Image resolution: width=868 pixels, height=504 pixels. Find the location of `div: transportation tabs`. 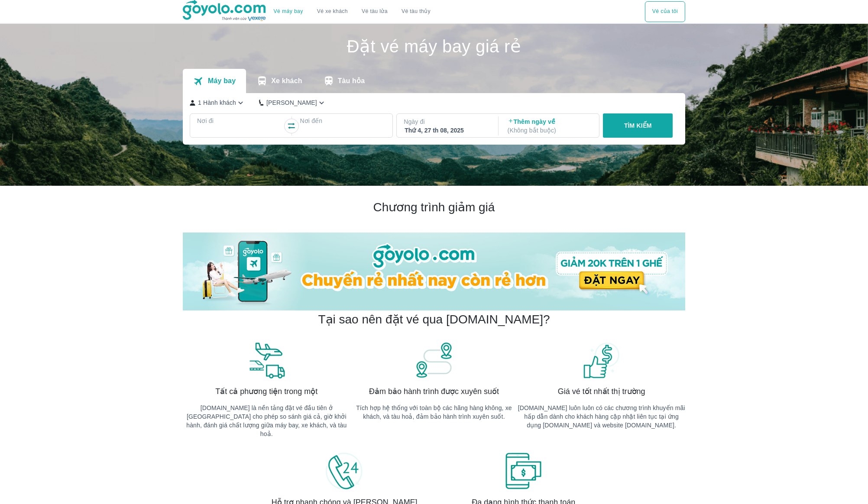

div: transportation tabs is located at coordinates (279, 81).